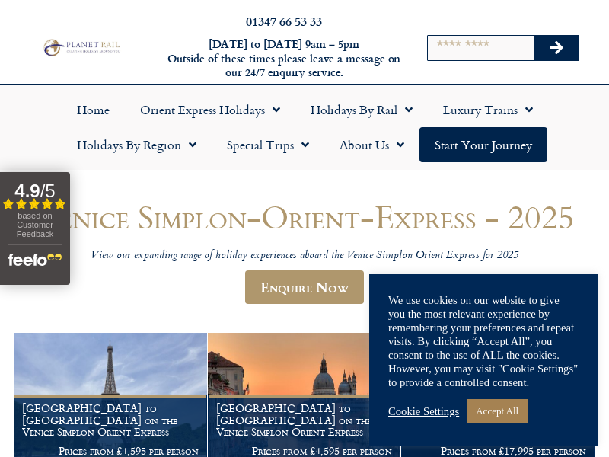  What do you see at coordinates (93, 110) in the screenshot?
I see `a: Home` at bounding box center [93, 110].